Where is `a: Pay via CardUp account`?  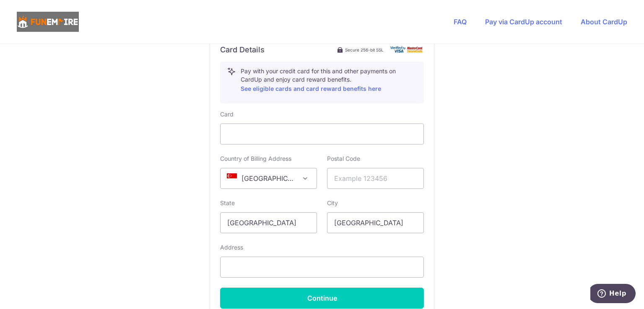 a: Pay via CardUp account is located at coordinates (523, 22).